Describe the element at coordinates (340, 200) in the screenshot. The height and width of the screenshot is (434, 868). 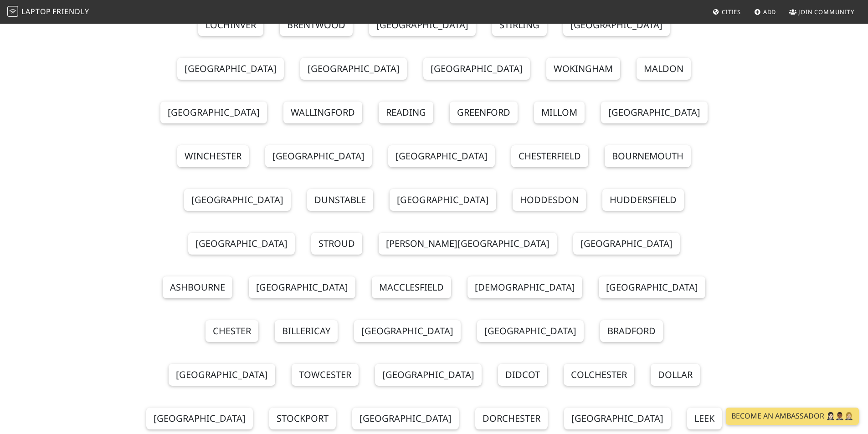
I see `a: Dunstable` at that location.